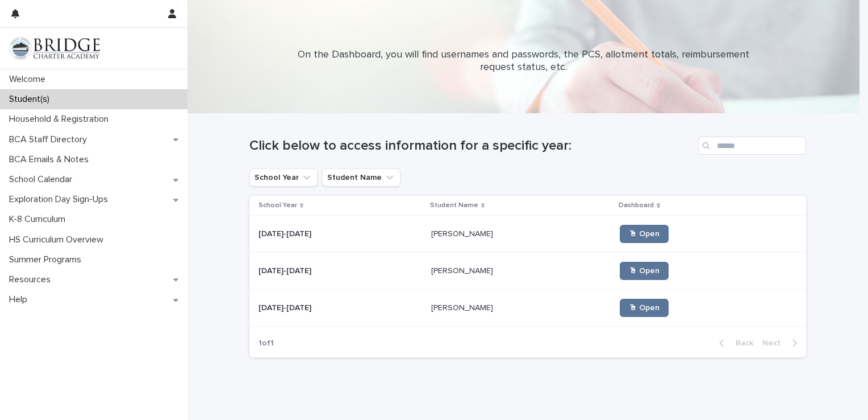 Image resolution: width=868 pixels, height=420 pixels. Describe the element at coordinates (753, 145) in the screenshot. I see `div: Search` at that location.